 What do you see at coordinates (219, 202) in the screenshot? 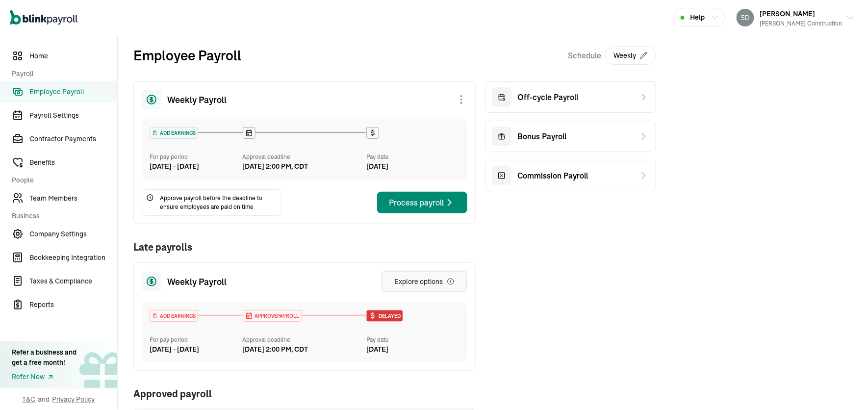
I see `span: Approve payroll before the deadline to ensure employees are paid on time` at bounding box center [219, 202].